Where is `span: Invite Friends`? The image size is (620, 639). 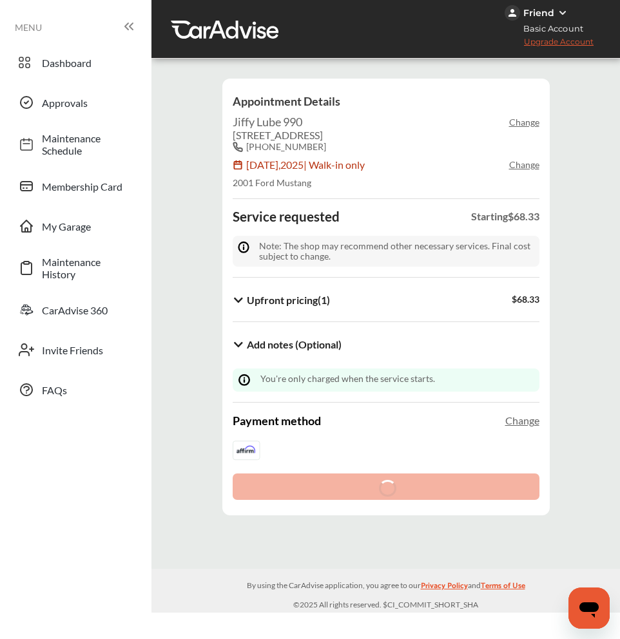
span: Invite Friends is located at coordinates (87, 350).